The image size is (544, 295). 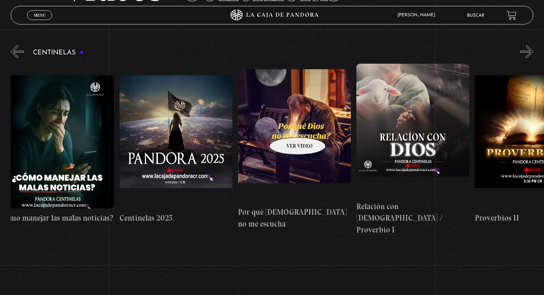 I want to click on span: Cerrar, so click(x=40, y=22).